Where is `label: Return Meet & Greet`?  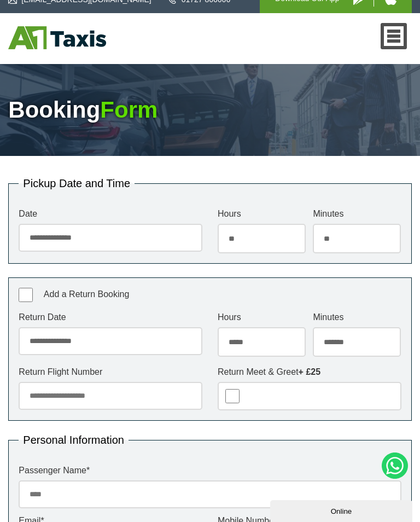
label: Return Meet & Greet is located at coordinates (309, 372).